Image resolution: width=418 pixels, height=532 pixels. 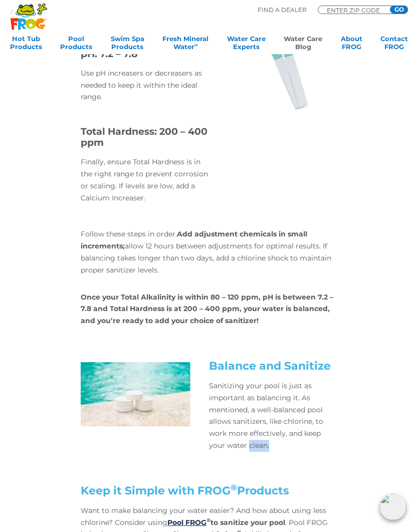 I want to click on a: Water CareBlog, so click(x=303, y=45).